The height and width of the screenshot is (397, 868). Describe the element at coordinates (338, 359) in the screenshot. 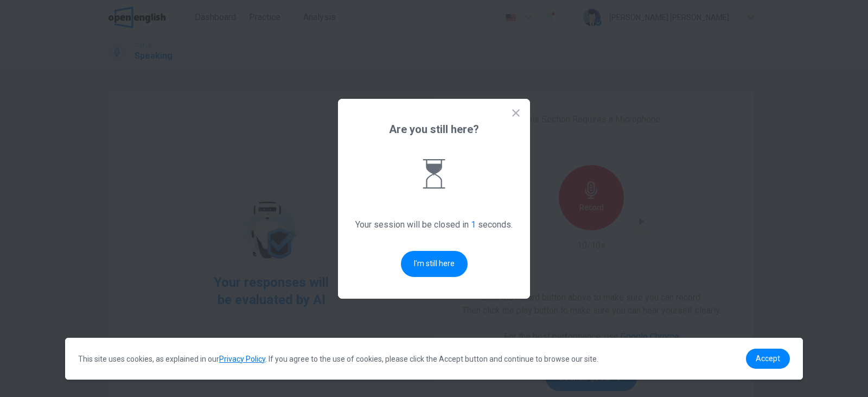

I see `span: This site uses cookies, as explained in our . If you agree to the use of cookies, please click th...` at that location.